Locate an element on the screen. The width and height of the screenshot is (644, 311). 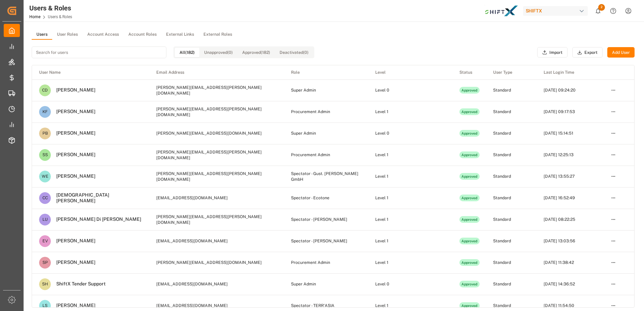
div: ShiftX Tender Support is located at coordinates (78, 284).